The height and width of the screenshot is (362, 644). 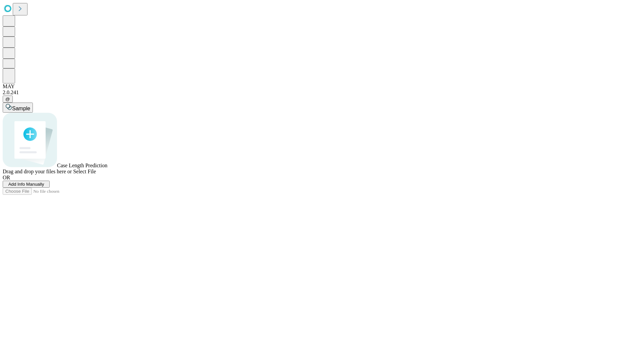 What do you see at coordinates (26, 184) in the screenshot?
I see `span: Add Info Manually` at bounding box center [26, 184].